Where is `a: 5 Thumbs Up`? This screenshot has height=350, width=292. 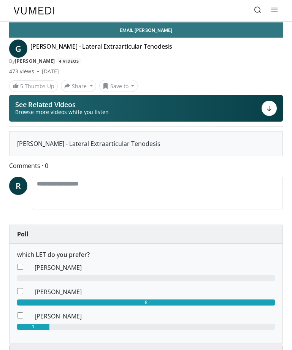
a: 5 Thumbs Up is located at coordinates (33, 86).